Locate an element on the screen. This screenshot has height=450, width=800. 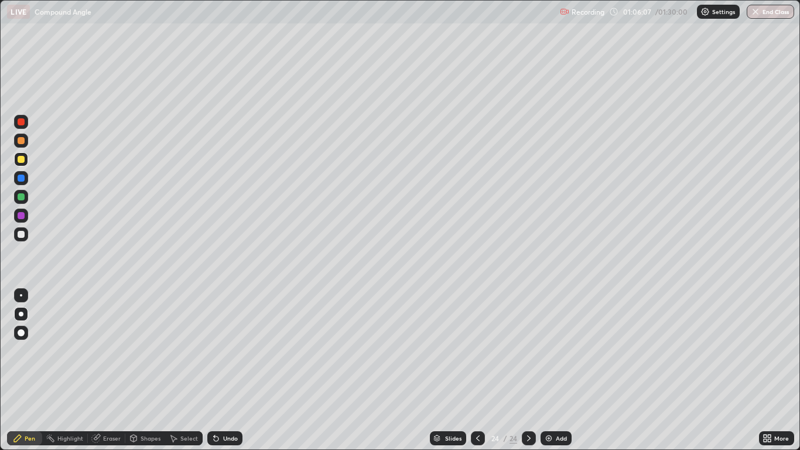
div: Highlight is located at coordinates (70, 438).